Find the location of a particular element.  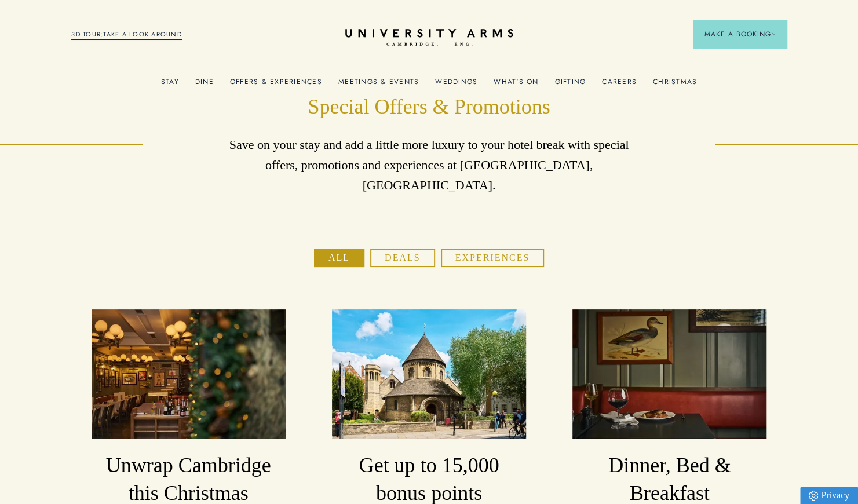

img: image-8c003cf989d0ef1515925c9ae6c58a0350393050-2500x1667-jpg is located at coordinates (188, 373).